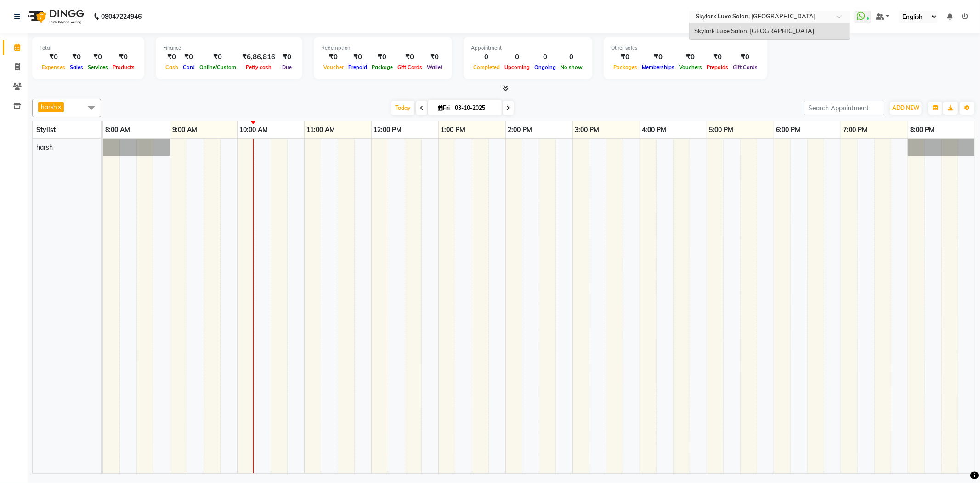  I want to click on span: Online/Custom, so click(218, 67).